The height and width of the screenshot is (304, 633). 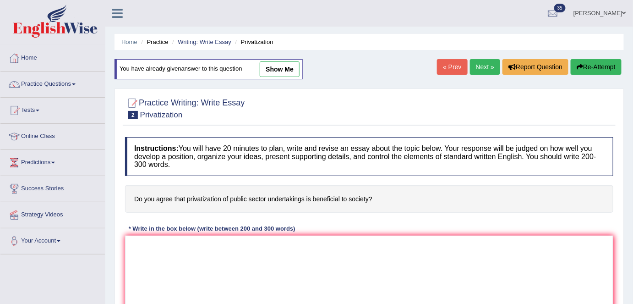 What do you see at coordinates (153, 42) in the screenshot?
I see `li: Practice` at bounding box center [153, 42].